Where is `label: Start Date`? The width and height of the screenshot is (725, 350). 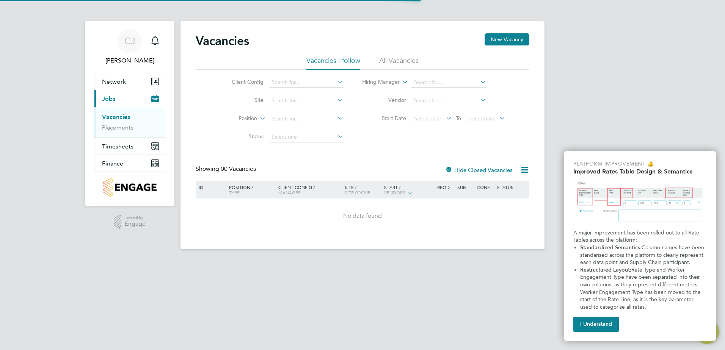
label: Start Date is located at coordinates (384, 118).